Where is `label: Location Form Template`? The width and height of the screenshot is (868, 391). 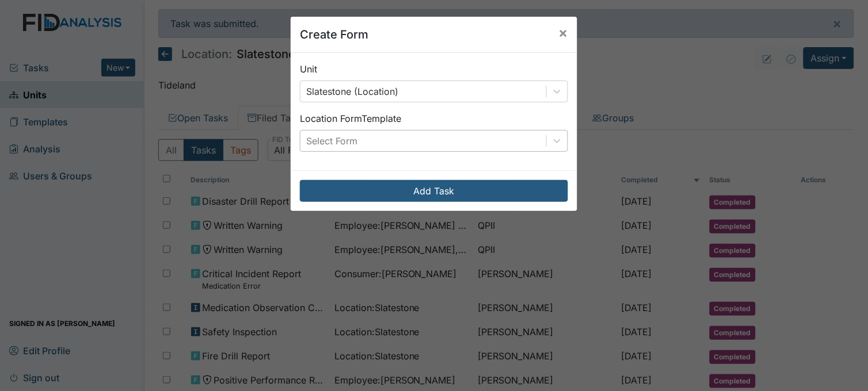 label: Location Form Template is located at coordinates (350, 119).